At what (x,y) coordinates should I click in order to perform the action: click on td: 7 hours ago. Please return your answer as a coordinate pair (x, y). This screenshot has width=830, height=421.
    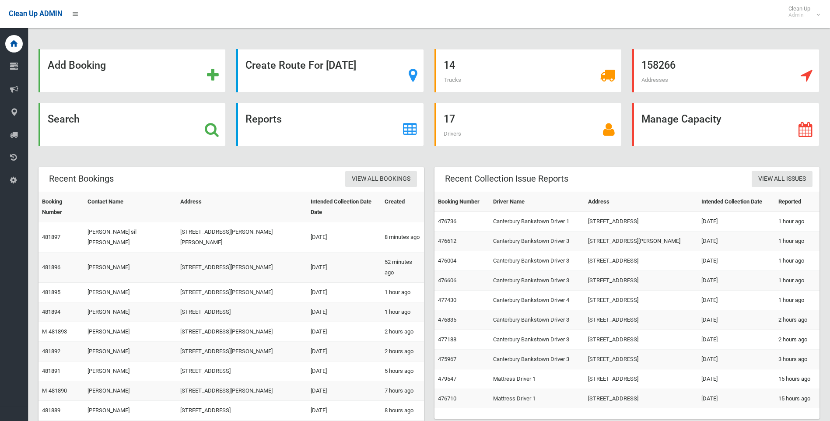
    Looking at the image, I should click on (403, 391).